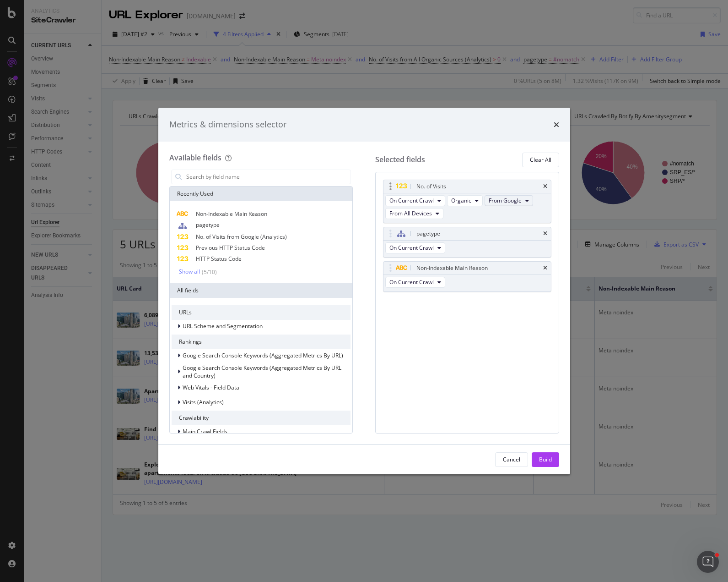 The height and width of the screenshot is (582, 728). What do you see at coordinates (428, 234) in the screenshot?
I see `div: pagetype` at bounding box center [428, 234].